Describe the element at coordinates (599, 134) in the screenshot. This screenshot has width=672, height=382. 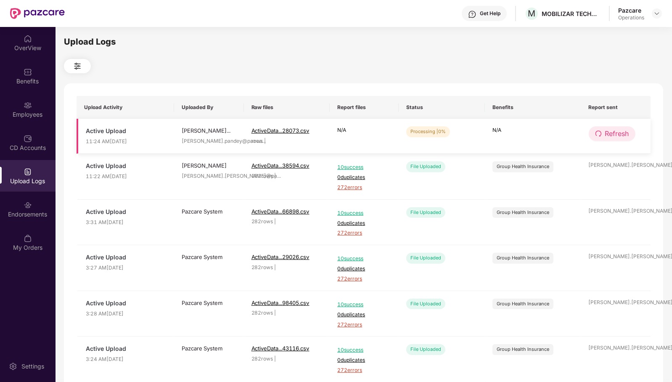
I see `span: redo` at that location.